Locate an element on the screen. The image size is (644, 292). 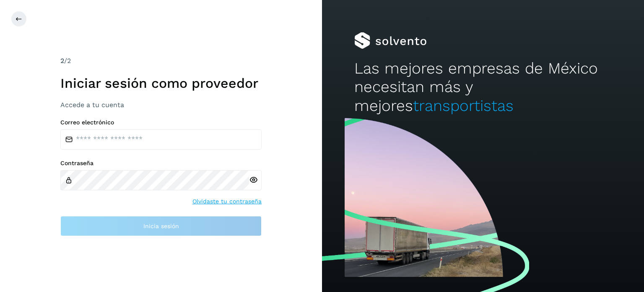
label: Correo electrónico is located at coordinates (161, 122).